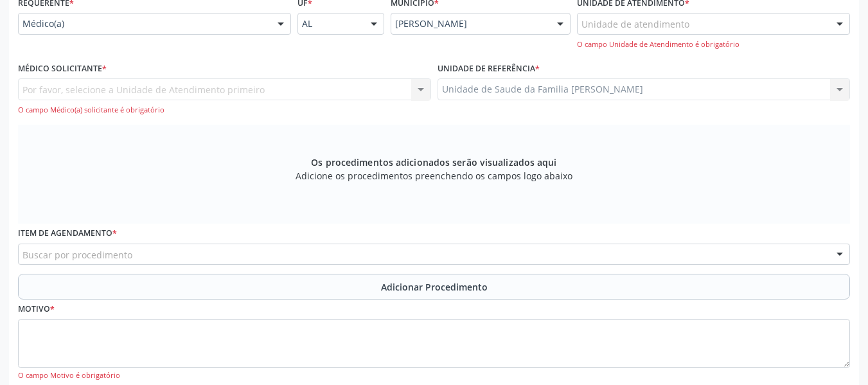  What do you see at coordinates (36, 309) in the screenshot?
I see `label: Motivo` at bounding box center [36, 309].